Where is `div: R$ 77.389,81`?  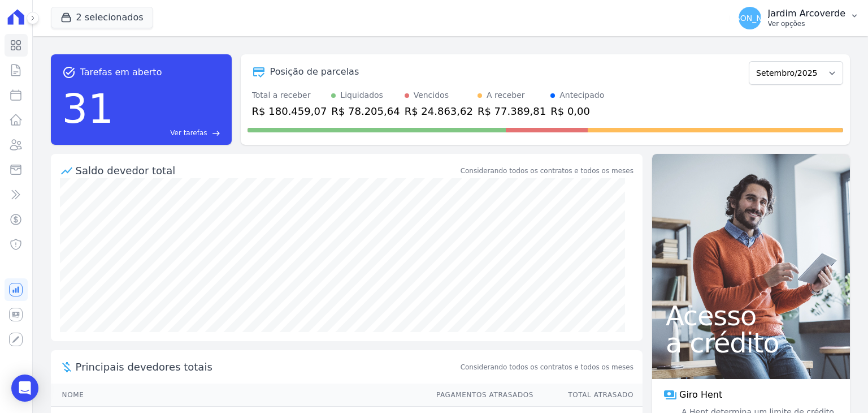
div: R$ 77.389,81 is located at coordinates (511, 111).